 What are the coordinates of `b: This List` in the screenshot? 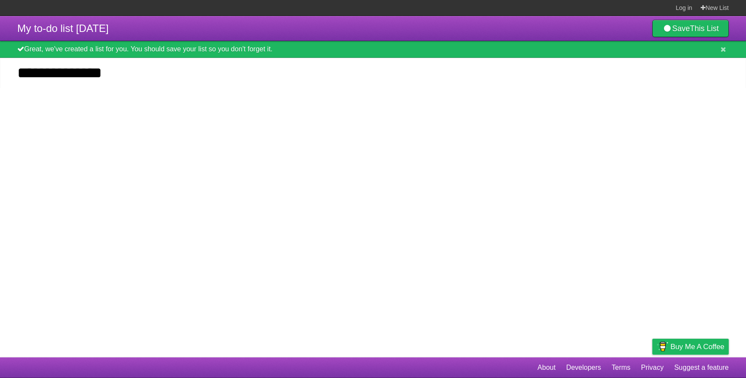 It's located at (704, 28).